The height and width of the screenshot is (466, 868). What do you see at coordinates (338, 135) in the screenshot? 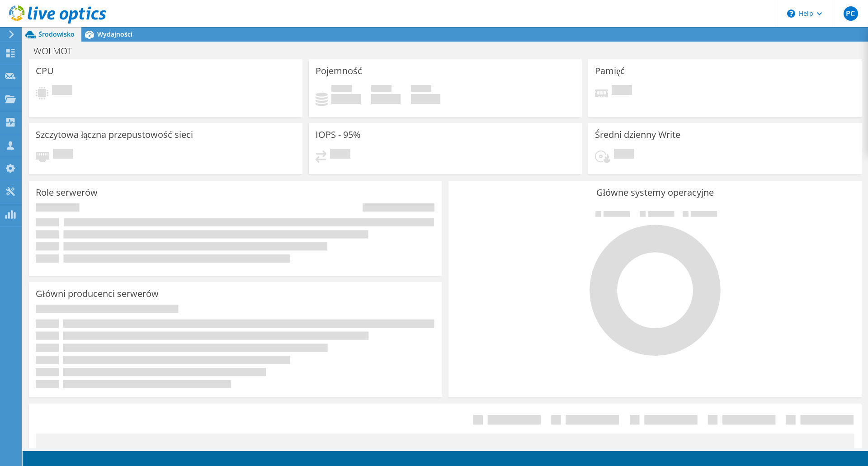
I see `h3: IOPS - 95%` at bounding box center [338, 135].